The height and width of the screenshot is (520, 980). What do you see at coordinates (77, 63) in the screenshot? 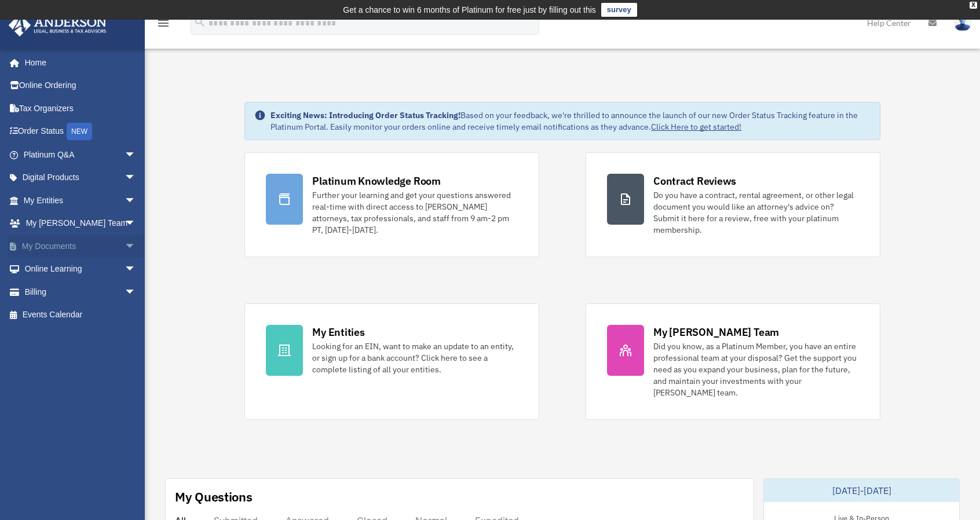
I see `a: Home` at bounding box center [77, 63].